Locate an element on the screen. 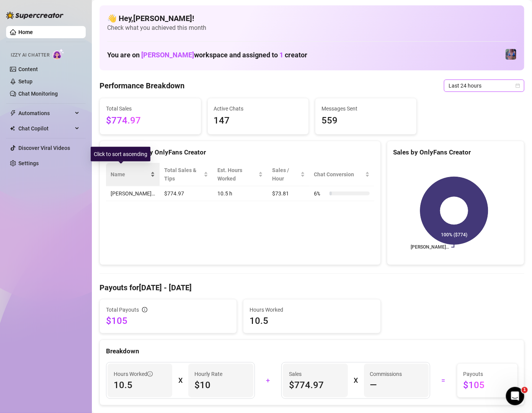  img: Chat Copilot is located at coordinates (13, 128).